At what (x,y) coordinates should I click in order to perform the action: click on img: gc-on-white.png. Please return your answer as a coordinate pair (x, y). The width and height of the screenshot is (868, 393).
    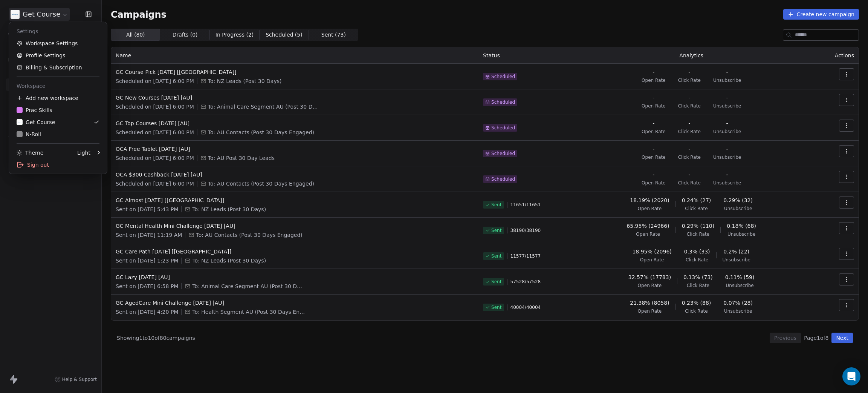
    Looking at the image, I should click on (20, 122).